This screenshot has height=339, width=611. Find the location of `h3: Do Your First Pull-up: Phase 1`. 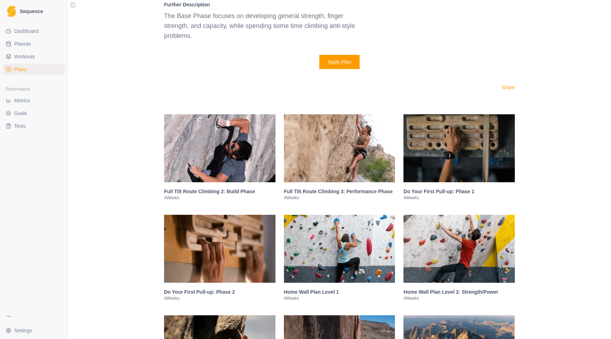

h3: Do Your First Pull-up: Phase 1 is located at coordinates (459, 191).